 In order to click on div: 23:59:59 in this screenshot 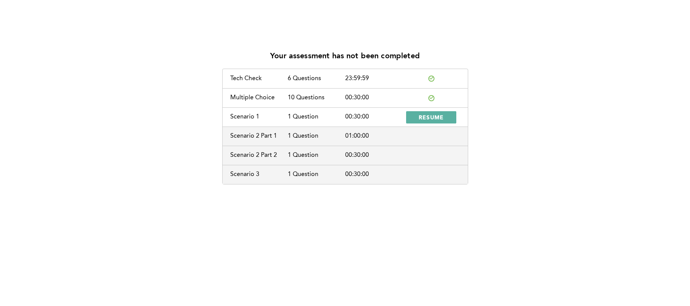, I will do `click(374, 79)`.